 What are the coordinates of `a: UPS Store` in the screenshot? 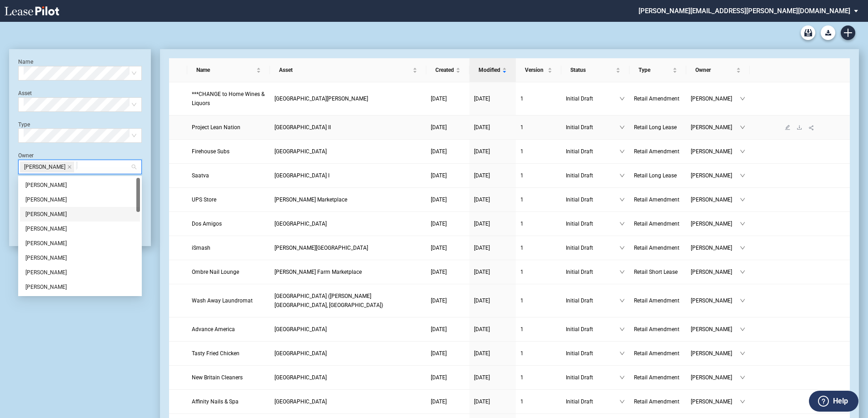 It's located at (229, 200).